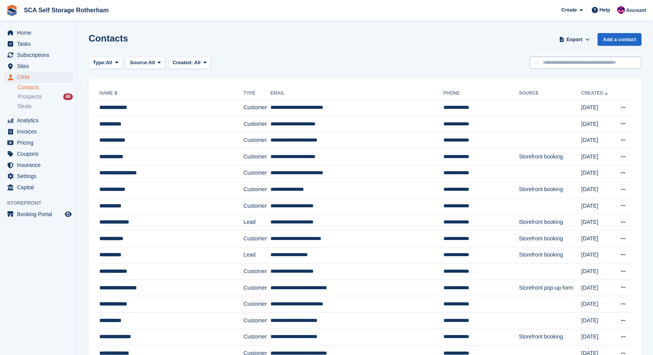 This screenshot has width=653, height=355. Describe the element at coordinates (40, 188) in the screenshot. I see `span: Capital` at that location.